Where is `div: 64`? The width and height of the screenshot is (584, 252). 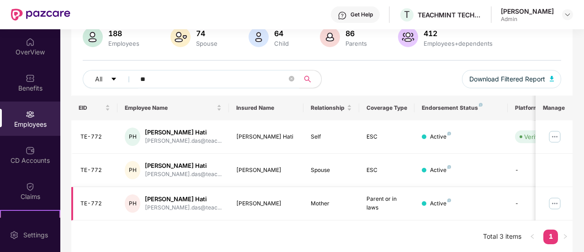 div: 64 is located at coordinates (282, 33).